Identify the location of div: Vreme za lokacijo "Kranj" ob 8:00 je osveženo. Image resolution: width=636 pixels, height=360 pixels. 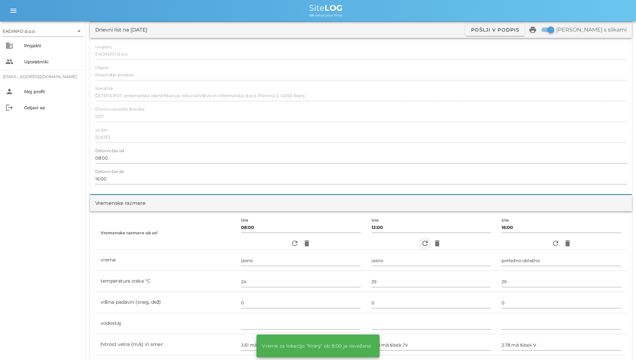
(317, 346).